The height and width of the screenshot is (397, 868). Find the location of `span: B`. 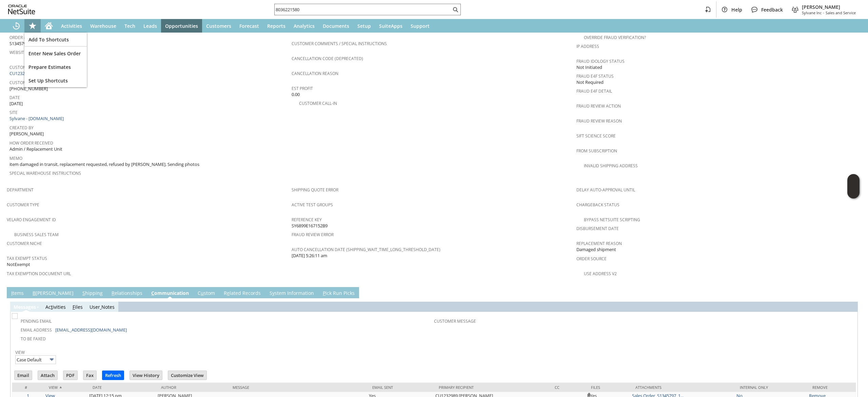

span: B is located at coordinates (33, 293).